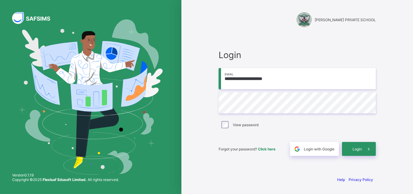 The width and height of the screenshot is (413, 194). I want to click on a: Click here, so click(267, 149).